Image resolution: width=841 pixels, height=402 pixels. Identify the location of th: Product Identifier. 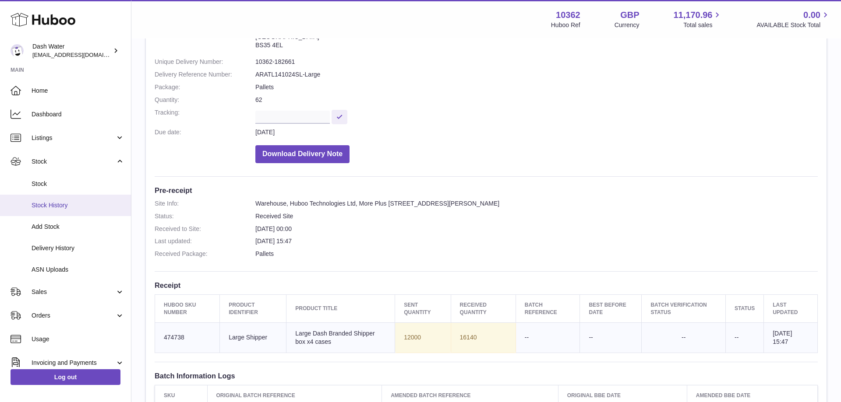
(253, 309).